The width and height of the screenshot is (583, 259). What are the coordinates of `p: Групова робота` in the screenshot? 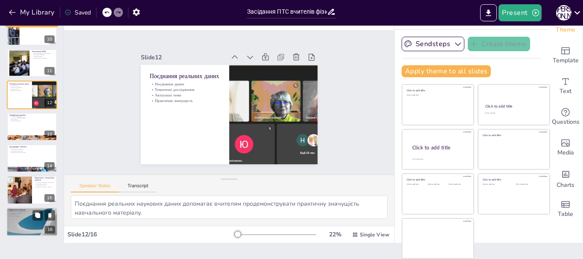 It's located at (32, 148).